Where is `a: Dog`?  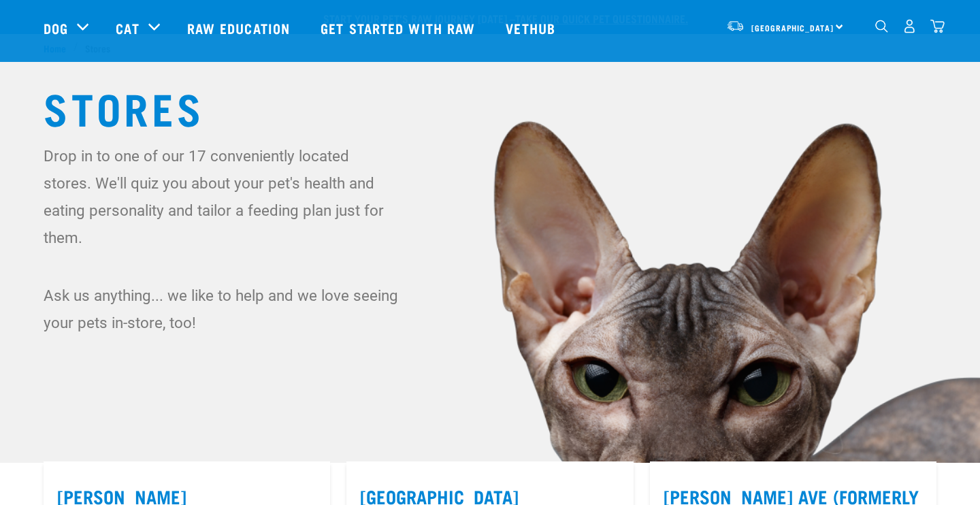 a: Dog is located at coordinates (56, 28).